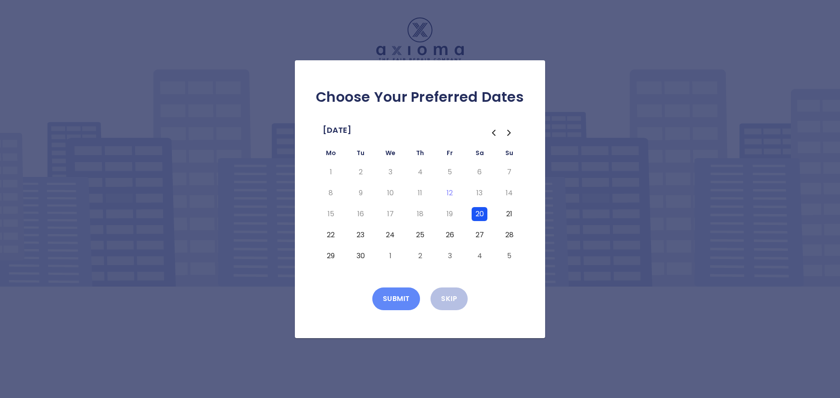  Describe the element at coordinates (360, 193) in the screenshot. I see `button: Tuesday, September 9th, 2025` at that location.